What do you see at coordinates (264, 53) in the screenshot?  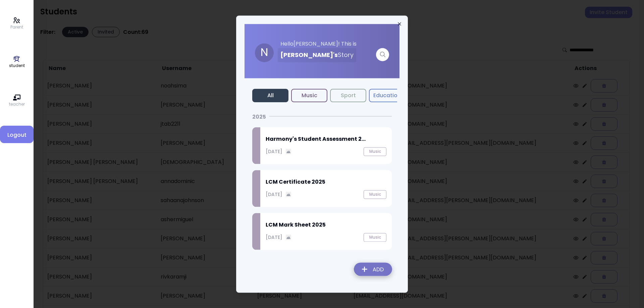 I see `div: N` at bounding box center [264, 53].